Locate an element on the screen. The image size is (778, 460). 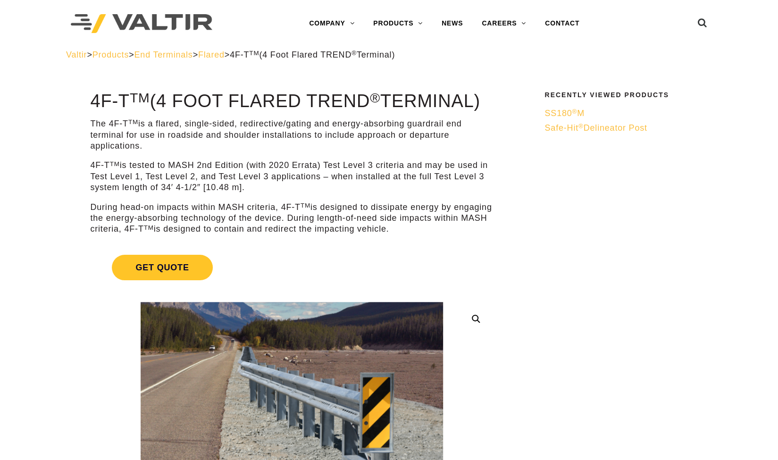
p: 4F-T is tested to MASH 2nd Edition (with 2020 Errata) Test Level 3 criteria and may be used in Te... is located at coordinates (291, 176).